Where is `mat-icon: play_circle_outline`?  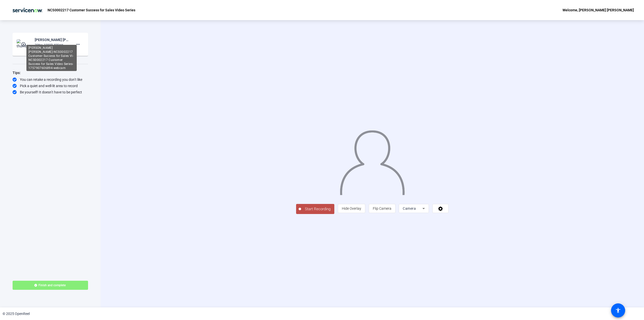 mat-icon: play_circle_outline is located at coordinates (24, 44).